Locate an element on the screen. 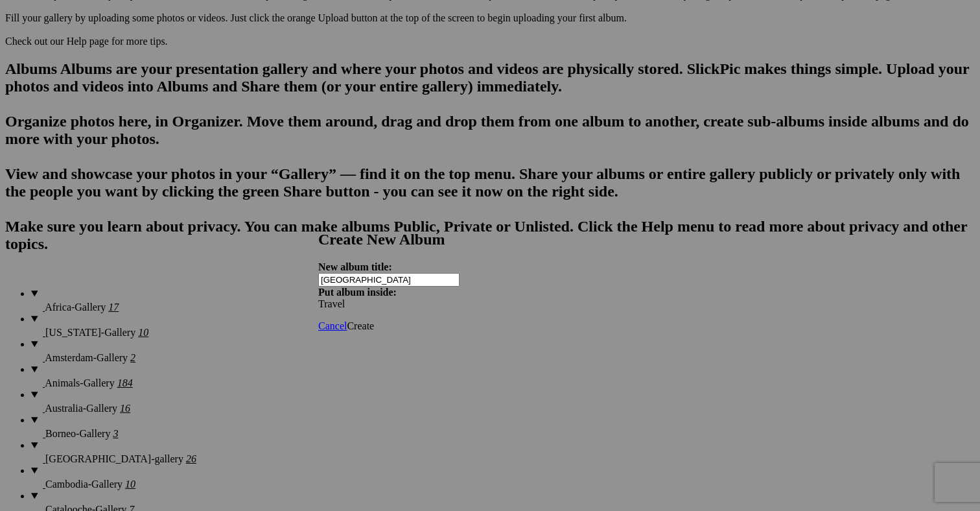 This screenshot has width=980, height=511. span: Create is located at coordinates (361, 325).